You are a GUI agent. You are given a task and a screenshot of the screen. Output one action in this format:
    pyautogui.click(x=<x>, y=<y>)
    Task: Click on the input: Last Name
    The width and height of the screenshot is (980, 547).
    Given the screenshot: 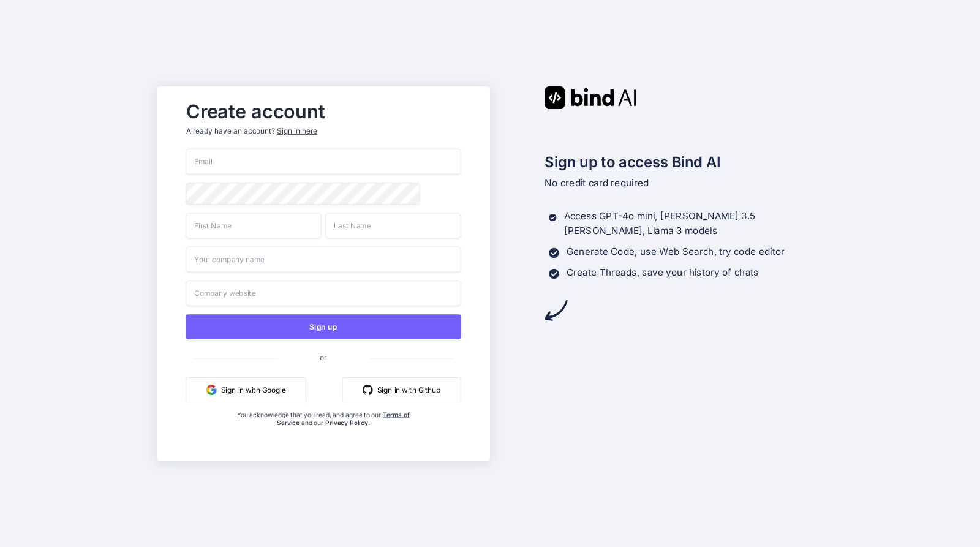 What is the action you would take?
    pyautogui.click(x=393, y=225)
    